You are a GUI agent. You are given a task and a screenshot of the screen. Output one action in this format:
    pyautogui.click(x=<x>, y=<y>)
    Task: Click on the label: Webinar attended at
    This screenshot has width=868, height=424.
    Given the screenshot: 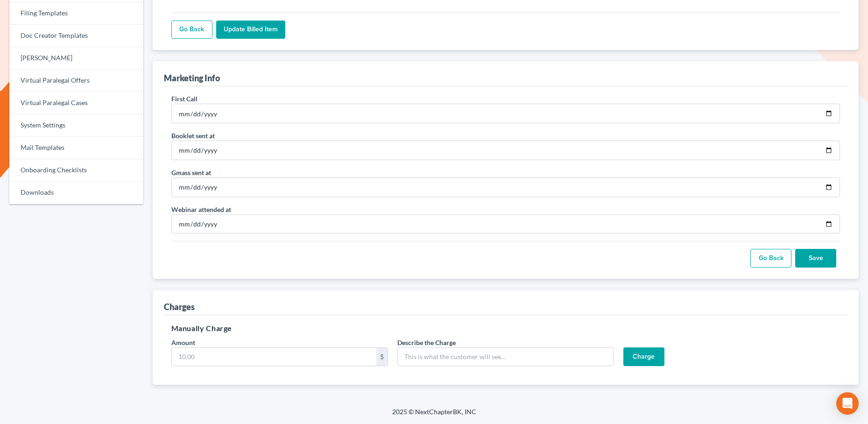 What is the action you would take?
    pyautogui.click(x=201, y=209)
    